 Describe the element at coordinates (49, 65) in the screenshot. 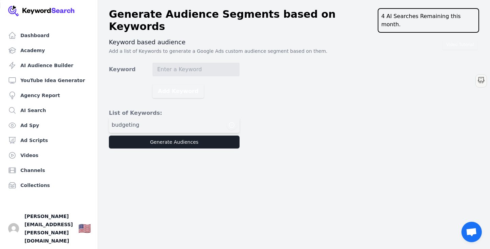

I see `a: AI Audience Builder` at that location.